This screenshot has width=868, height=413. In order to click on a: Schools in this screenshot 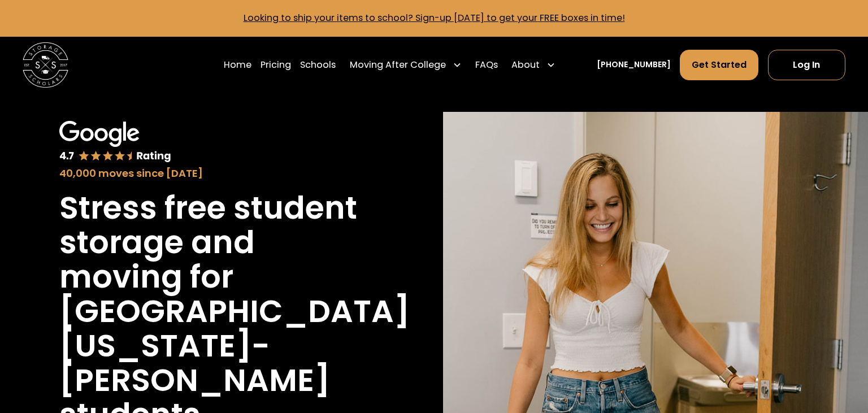, I will do `click(318, 65)`.